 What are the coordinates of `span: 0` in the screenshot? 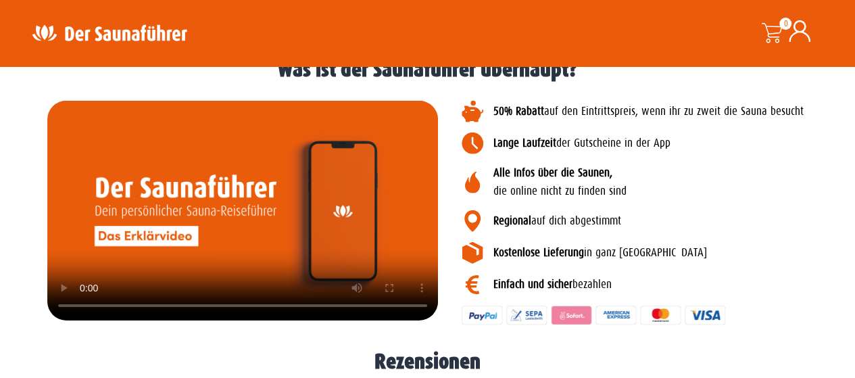 It's located at (785, 24).